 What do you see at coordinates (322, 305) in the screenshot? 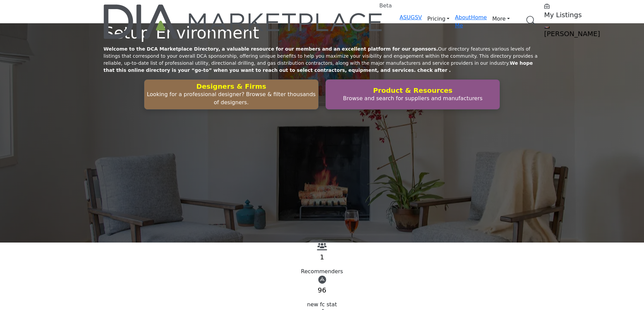
I see `div: new fc stat` at bounding box center [322, 305].